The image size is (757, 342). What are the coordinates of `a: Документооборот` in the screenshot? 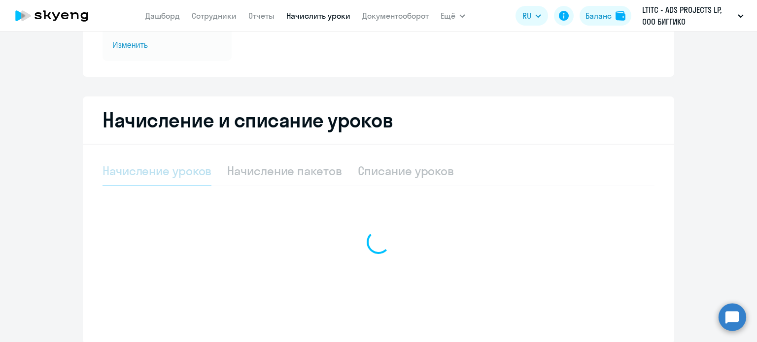 It's located at (395, 16).